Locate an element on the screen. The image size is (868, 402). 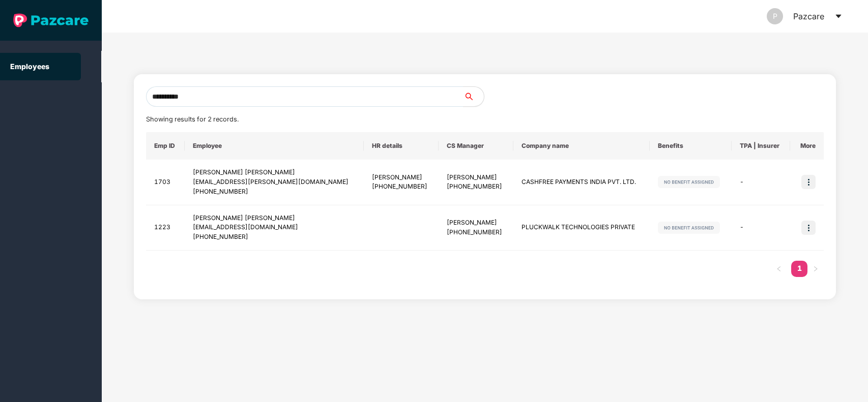
button: search is located at coordinates (474, 97).